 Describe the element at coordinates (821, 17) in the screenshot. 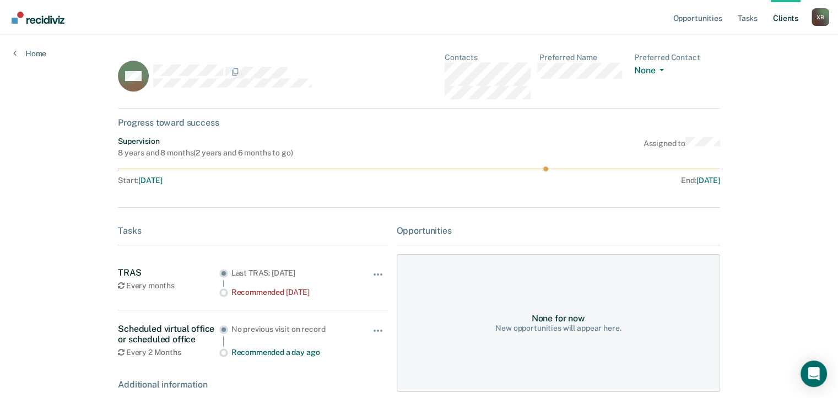

I see `button: Profile dropdown button` at that location.